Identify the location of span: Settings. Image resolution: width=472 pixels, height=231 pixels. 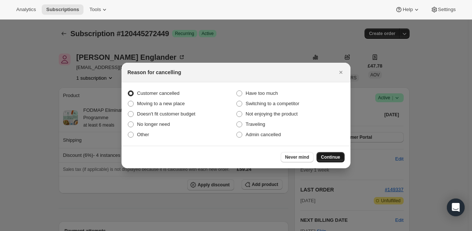
(447, 10).